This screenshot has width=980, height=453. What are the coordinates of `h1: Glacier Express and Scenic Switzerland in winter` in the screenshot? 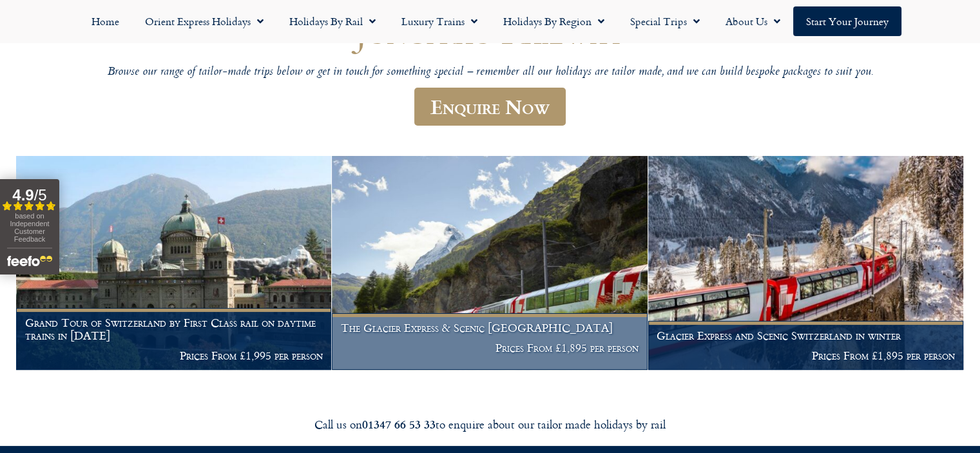 It's located at (806, 336).